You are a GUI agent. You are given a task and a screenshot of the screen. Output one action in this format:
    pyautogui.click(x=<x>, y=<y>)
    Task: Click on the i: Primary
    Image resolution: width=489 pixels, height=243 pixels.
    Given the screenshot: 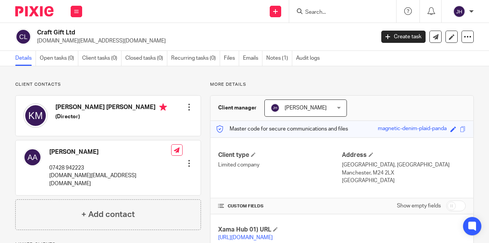 What is the action you would take?
    pyautogui.click(x=163, y=107)
    